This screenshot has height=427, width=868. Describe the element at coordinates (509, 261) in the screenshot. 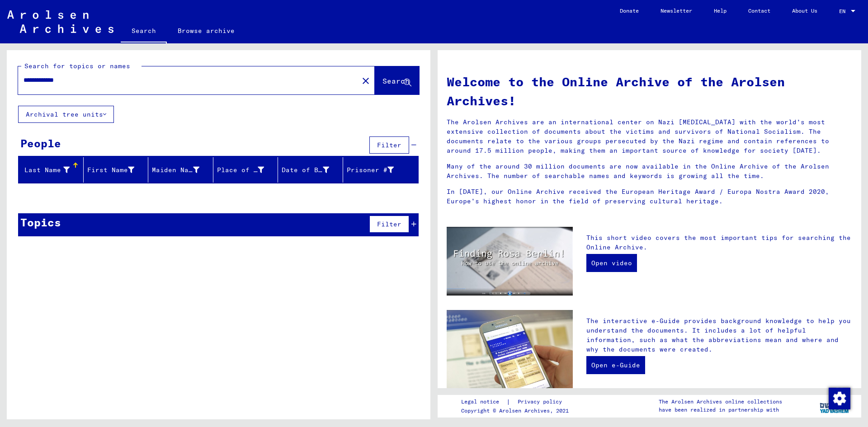

I see `img: video.jpg` at that location.